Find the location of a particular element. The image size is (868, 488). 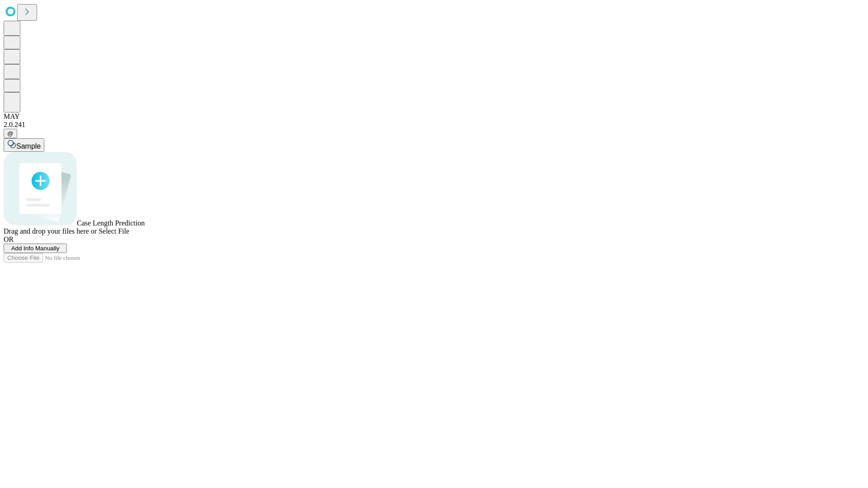

span: Case Length Prediction is located at coordinates (111, 223).